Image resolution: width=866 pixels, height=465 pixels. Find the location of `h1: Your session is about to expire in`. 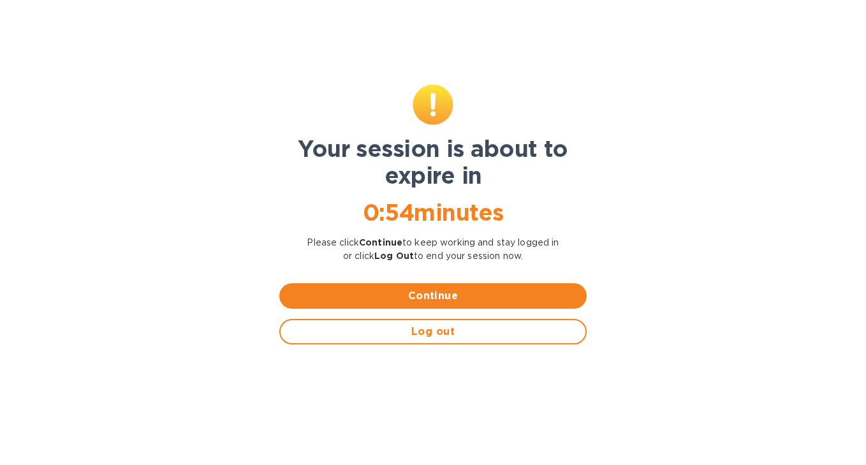

h1: Your session is about to expire in is located at coordinates (433, 162).